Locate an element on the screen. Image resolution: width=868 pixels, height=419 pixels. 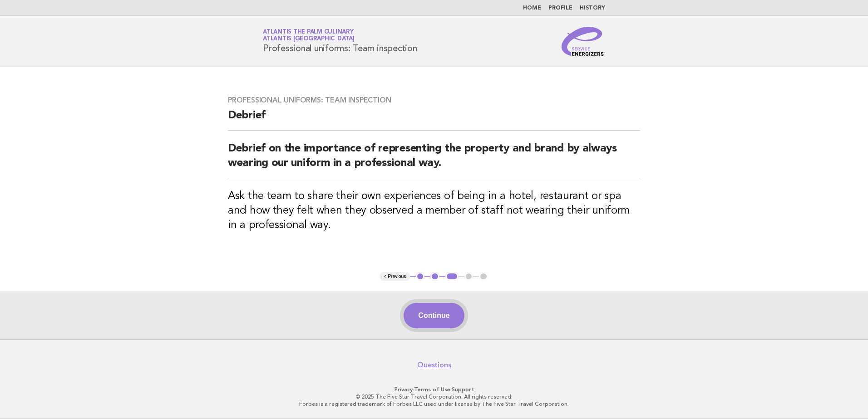
a: Support is located at coordinates (462, 390).